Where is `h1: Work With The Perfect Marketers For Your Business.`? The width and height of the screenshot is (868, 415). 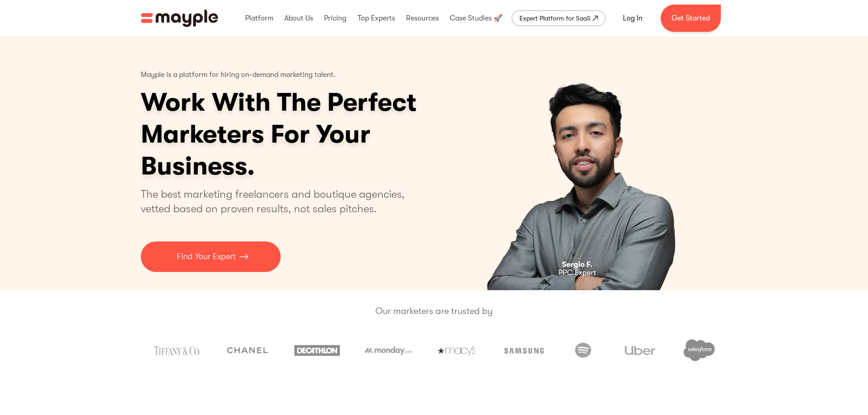 h1: Work With The Perfect Marketers For Your Business. is located at coordinates (314, 134).